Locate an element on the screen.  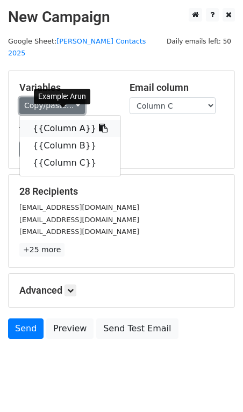
a: Copy/paste... is located at coordinates (52, 105).